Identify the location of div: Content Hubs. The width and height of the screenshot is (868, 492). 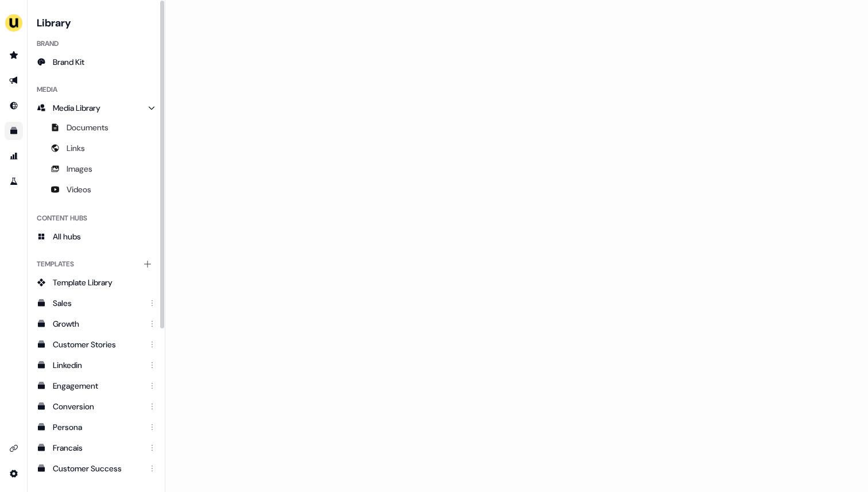
(96, 218).